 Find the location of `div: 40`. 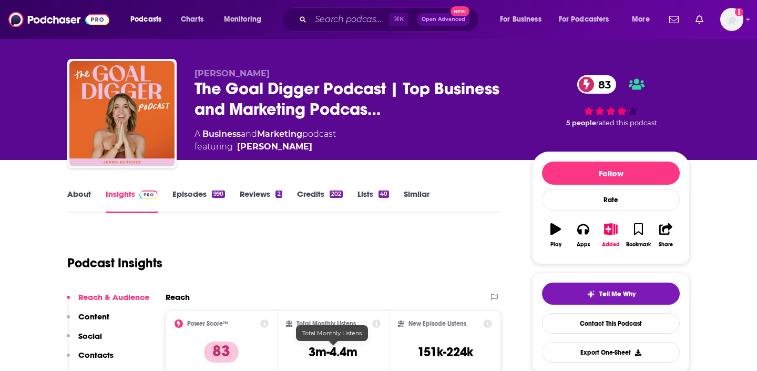

div: 40 is located at coordinates (384, 194).